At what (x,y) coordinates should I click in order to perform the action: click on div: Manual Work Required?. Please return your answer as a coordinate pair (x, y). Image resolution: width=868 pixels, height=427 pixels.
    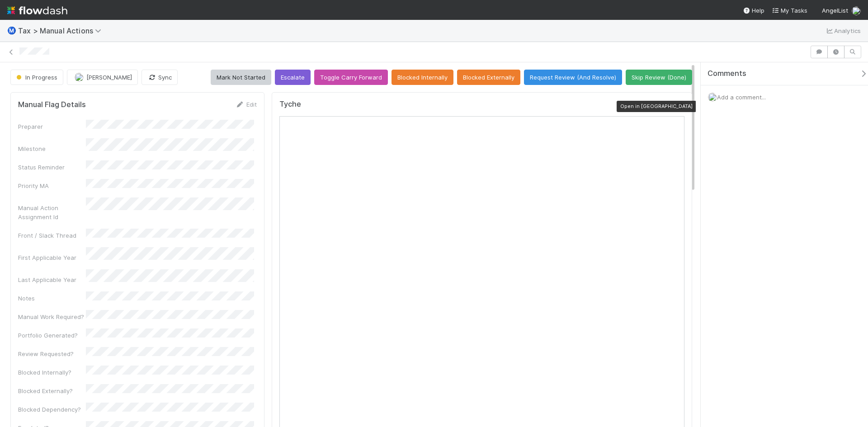
    Looking at the image, I should click on (52, 317).